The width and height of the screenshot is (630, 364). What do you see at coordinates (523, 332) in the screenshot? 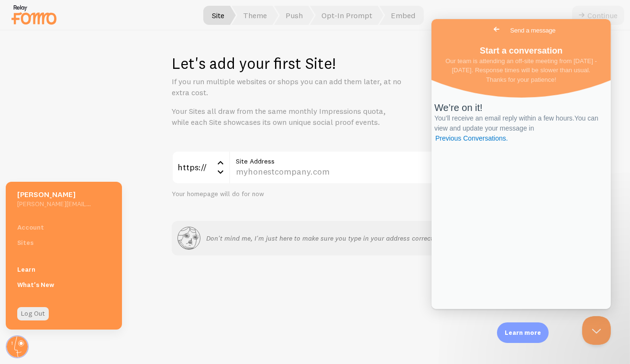
I see `p: Learn more` at bounding box center [523, 332].